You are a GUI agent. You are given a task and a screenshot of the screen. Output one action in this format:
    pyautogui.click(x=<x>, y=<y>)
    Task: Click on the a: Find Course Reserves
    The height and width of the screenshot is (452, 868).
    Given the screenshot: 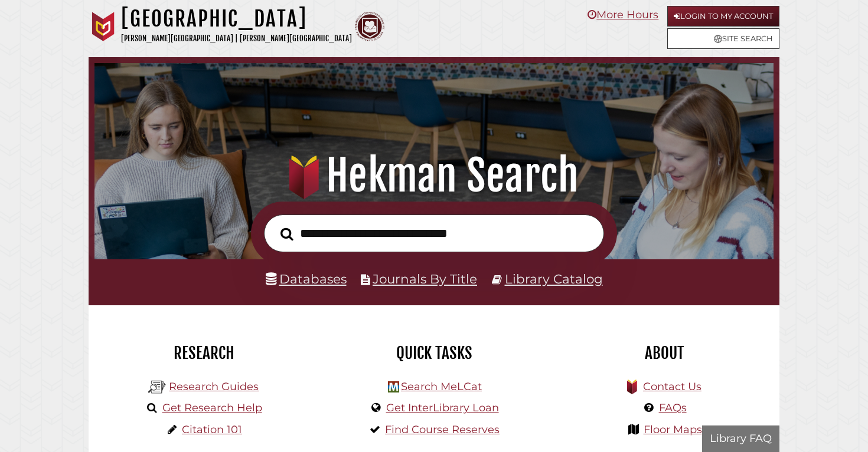 What is the action you would take?
    pyautogui.click(x=442, y=430)
    